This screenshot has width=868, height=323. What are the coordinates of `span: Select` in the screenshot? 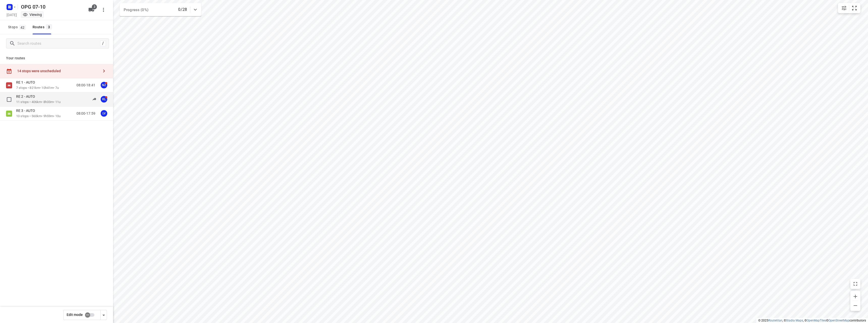 It's located at (9, 99).